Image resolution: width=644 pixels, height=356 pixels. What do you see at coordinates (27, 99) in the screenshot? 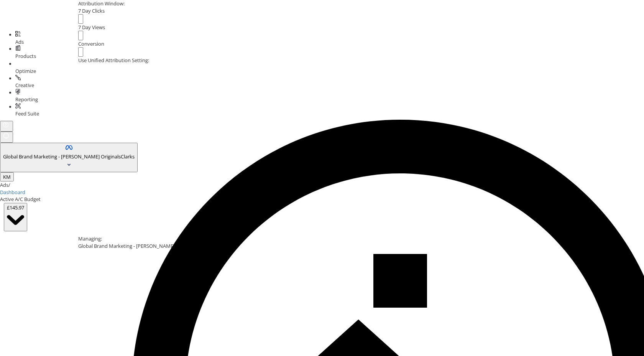
I see `span: Reporting` at bounding box center [27, 99].